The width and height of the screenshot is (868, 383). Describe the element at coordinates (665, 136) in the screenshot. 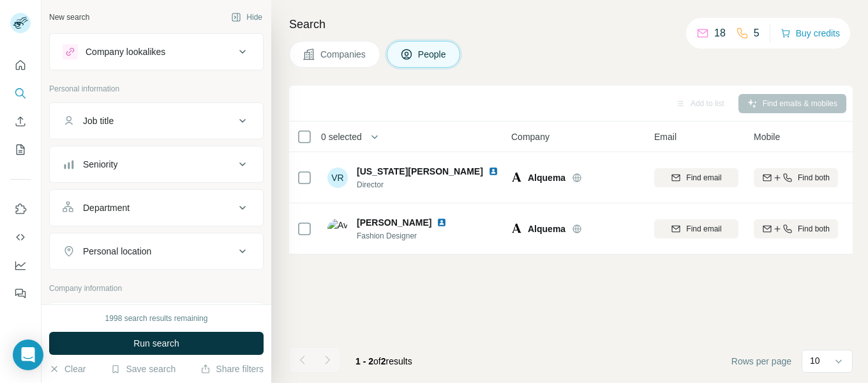

I see `span: Email` at that location.